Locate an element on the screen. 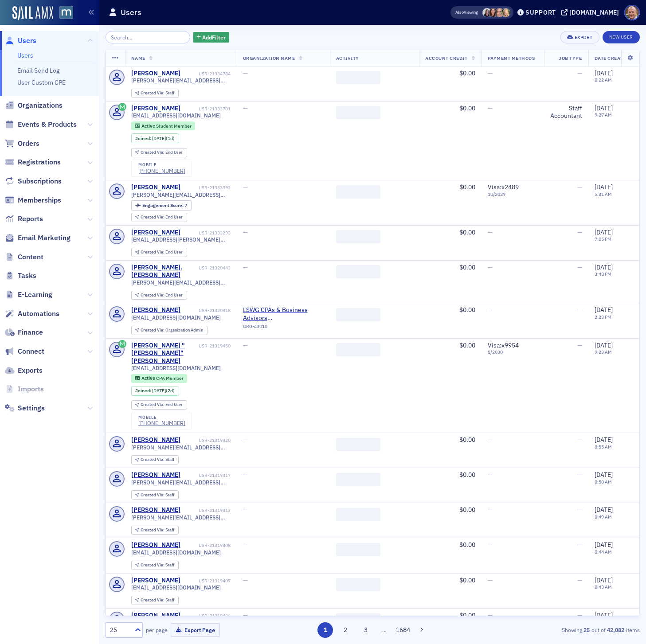  span: Natalie Antonakas is located at coordinates (493, 12).